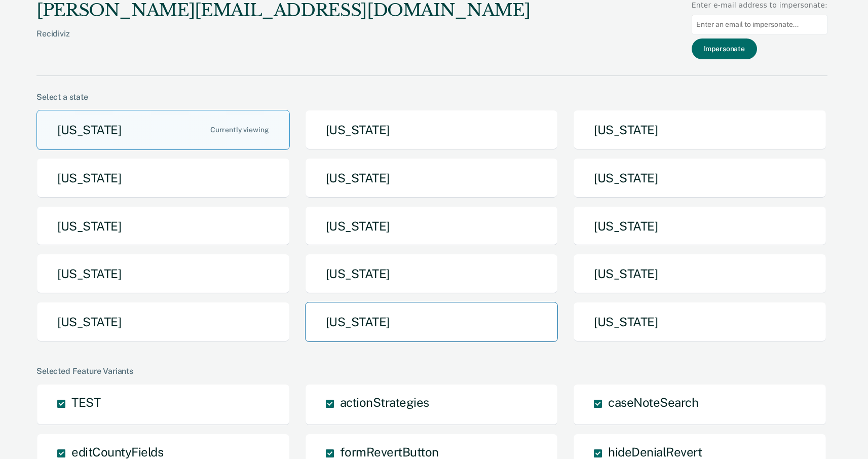 The width and height of the screenshot is (868, 459). What do you see at coordinates (389, 452) in the screenshot?
I see `span: formRevertButton` at bounding box center [389, 452].